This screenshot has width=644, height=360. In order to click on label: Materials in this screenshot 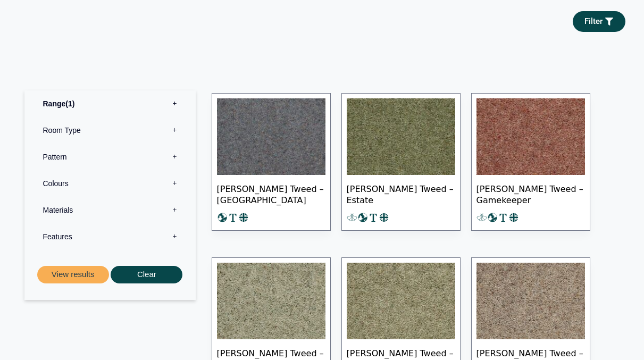, I will do `click(110, 210)`.